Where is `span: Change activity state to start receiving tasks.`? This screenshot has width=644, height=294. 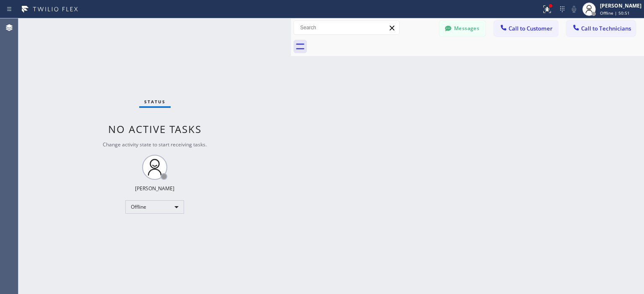
span: Change activity state to start receiving tasks. is located at coordinates (155, 144).